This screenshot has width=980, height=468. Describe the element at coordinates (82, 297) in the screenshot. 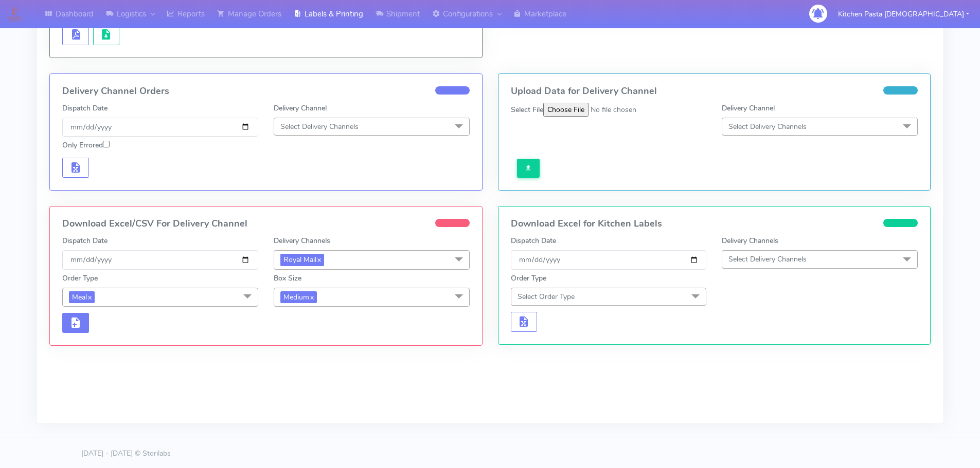

I see `span: Meal` at that location.